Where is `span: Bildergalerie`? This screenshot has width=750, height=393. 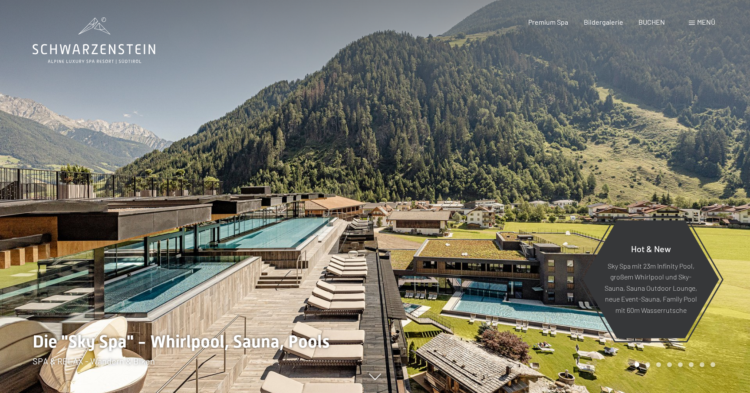
span: Bildergalerie is located at coordinates (603, 22).